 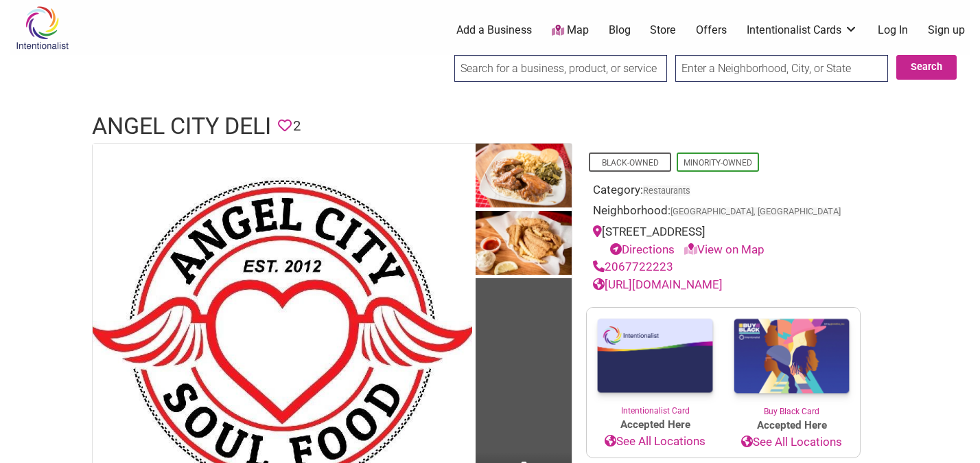 I want to click on a: Directions, so click(x=642, y=249).